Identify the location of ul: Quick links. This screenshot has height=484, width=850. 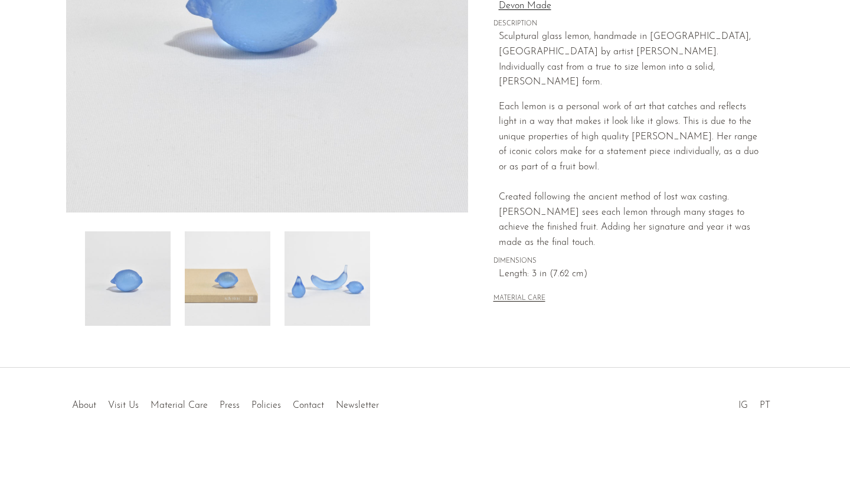
(226, 403).